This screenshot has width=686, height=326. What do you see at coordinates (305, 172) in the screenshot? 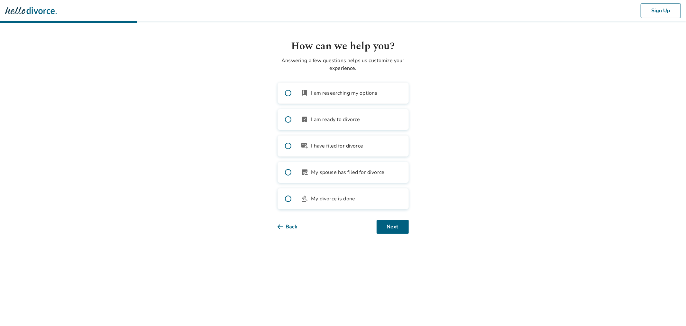
I see `span: article_person` at bounding box center [305, 172].